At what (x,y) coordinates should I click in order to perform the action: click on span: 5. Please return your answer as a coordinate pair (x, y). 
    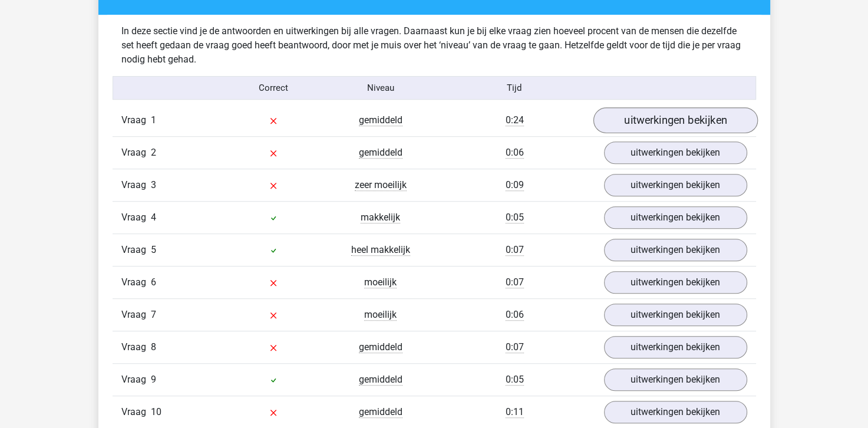
    Looking at the image, I should click on (154, 249).